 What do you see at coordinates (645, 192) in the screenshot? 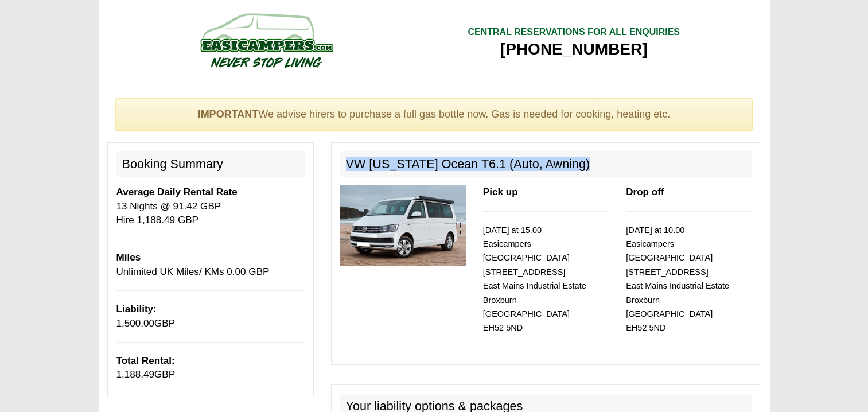
I see `b: Drop off` at bounding box center [645, 192].